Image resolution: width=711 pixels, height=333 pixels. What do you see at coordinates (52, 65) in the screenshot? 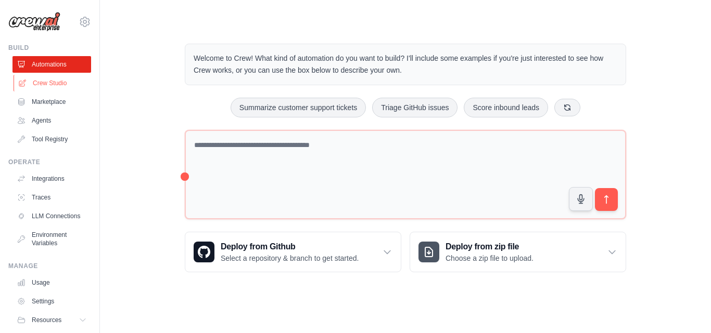
I see `a: Automations` at bounding box center [52, 65].